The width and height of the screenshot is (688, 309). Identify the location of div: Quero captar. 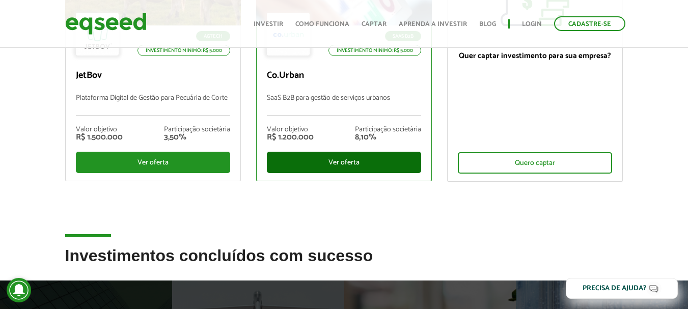
(534, 163).